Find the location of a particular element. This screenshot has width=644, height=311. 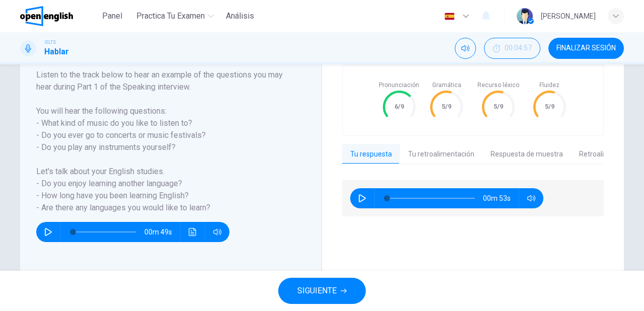

button: FINALIZAR SESIÓN is located at coordinates (586, 48).